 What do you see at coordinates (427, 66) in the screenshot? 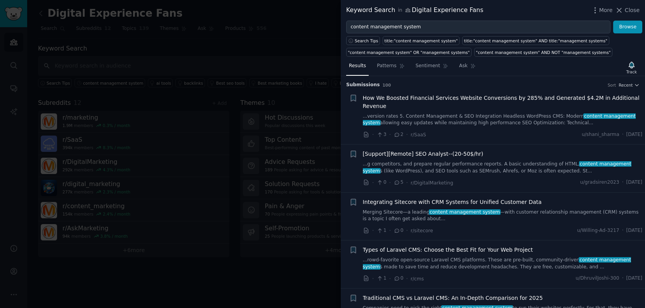
I see `span: Sentiment` at bounding box center [427, 66].